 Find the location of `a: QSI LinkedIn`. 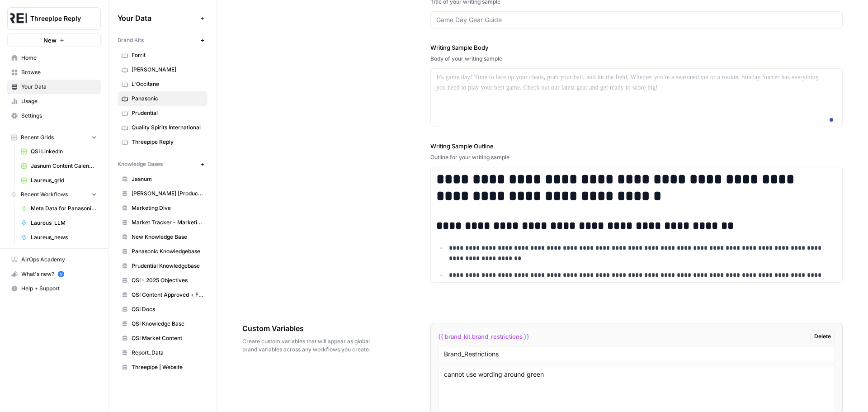

a: QSI LinkedIn is located at coordinates (59, 152).